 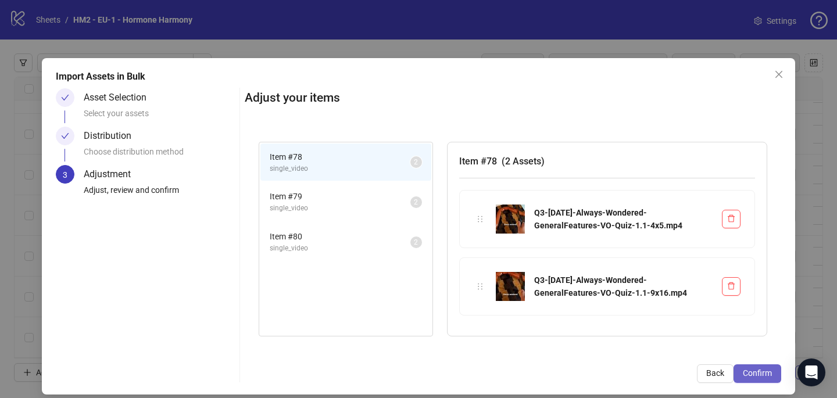 I want to click on span: 3, so click(x=65, y=175).